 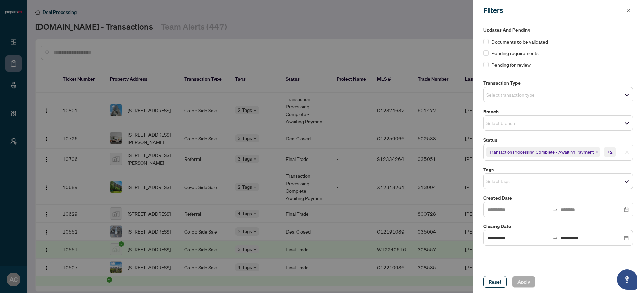 What do you see at coordinates (495, 282) in the screenshot?
I see `span: Reset` at bounding box center [495, 282].